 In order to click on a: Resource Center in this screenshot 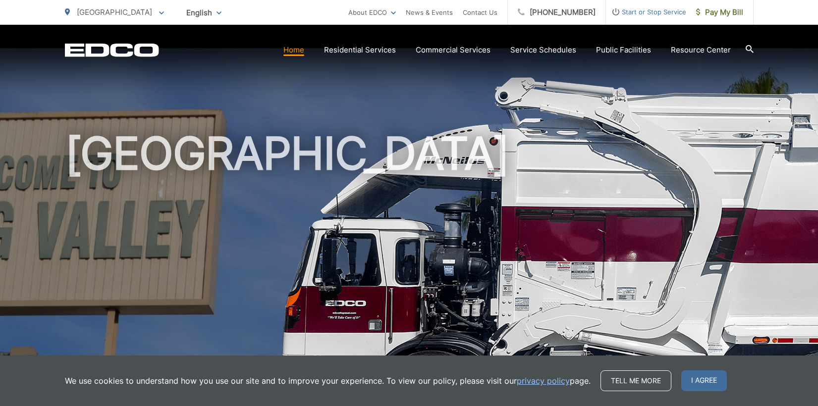, I will do `click(700, 50)`.